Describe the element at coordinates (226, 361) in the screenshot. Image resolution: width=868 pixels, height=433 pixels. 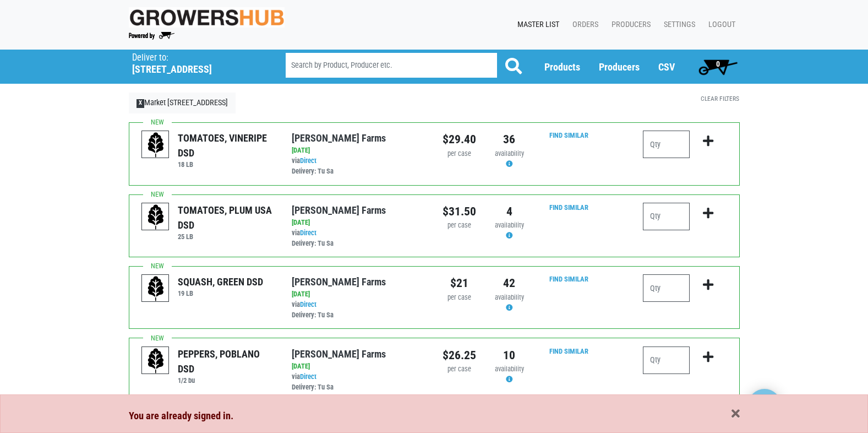
I see `div: PEPPERS, POBLANO DSD` at that location.